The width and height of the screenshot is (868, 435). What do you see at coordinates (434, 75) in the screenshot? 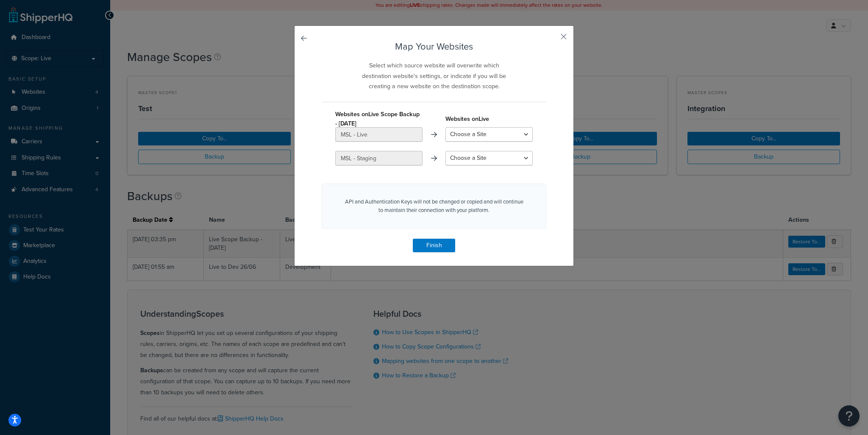
I see `p: Select which source website will overwrite which destination website's settings, or indicate if y...` at bounding box center [434, 75].